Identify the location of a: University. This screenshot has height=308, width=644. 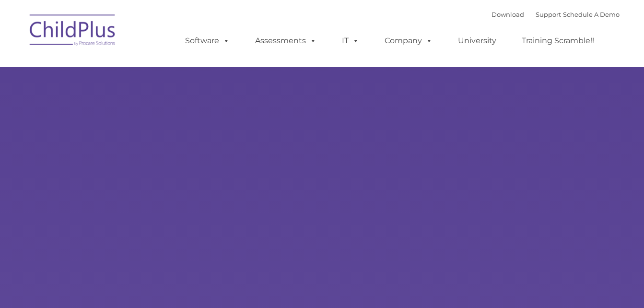
(477, 41).